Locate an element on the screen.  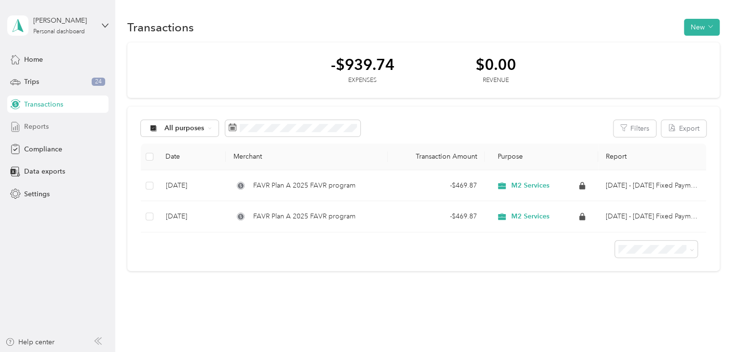
th: Merchant is located at coordinates (306, 157).